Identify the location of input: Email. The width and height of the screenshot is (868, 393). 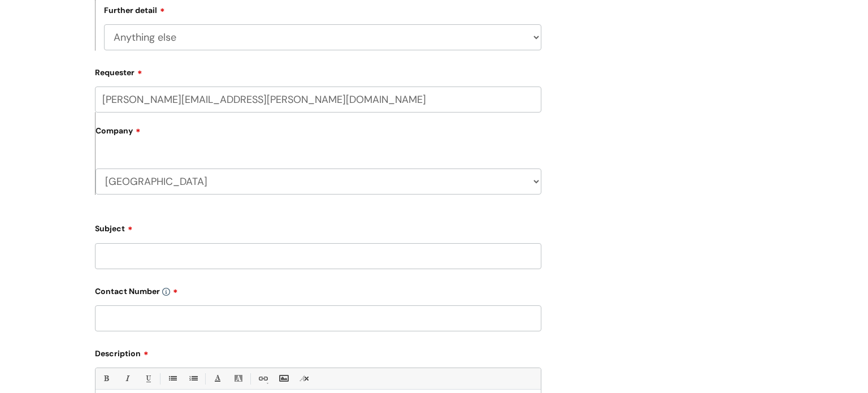
(319, 100).